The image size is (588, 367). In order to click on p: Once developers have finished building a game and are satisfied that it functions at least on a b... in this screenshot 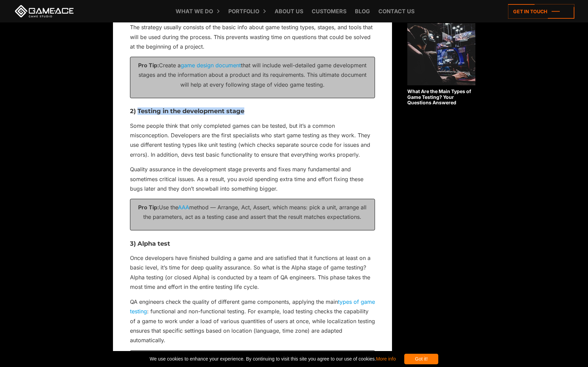, I will do `click(252, 273)`.